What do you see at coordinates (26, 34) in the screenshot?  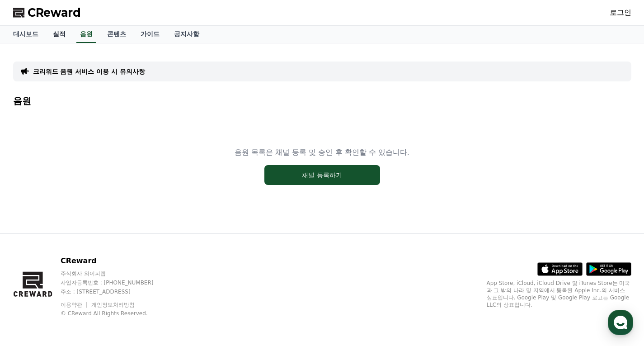 I see `a: 대시보드` at bounding box center [26, 34].